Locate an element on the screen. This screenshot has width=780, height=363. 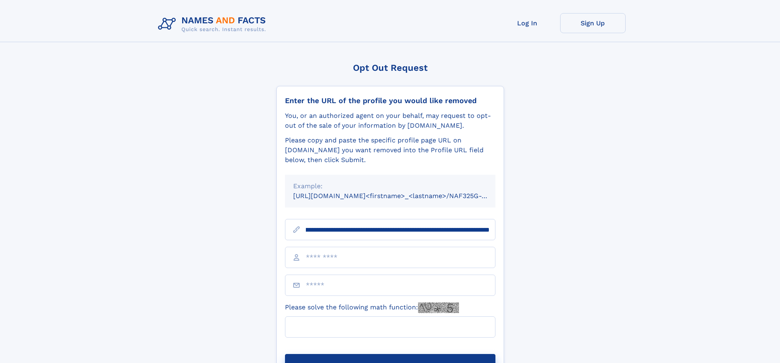
img: Logo Names and Facts is located at coordinates (214, 24).